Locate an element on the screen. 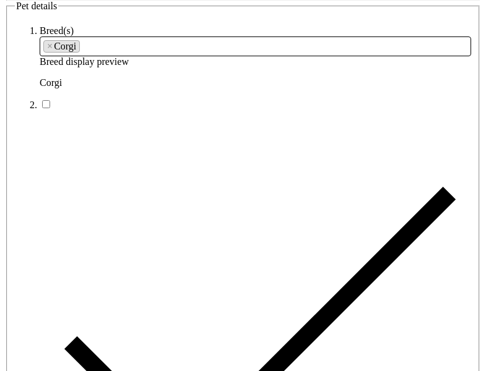 This screenshot has height=371, width=486. label: Breed(s) is located at coordinates (56, 30).